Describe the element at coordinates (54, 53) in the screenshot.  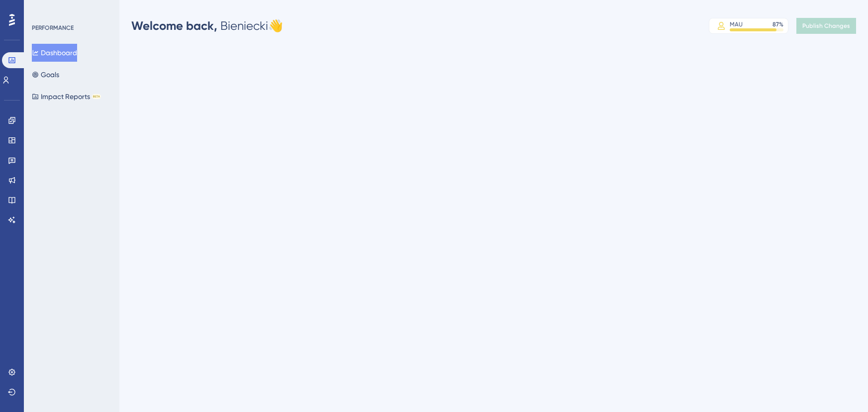
I see `button: Dashboard` at that location.